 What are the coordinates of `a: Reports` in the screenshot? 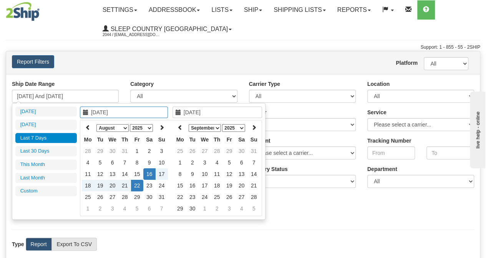 It's located at (354, 10).